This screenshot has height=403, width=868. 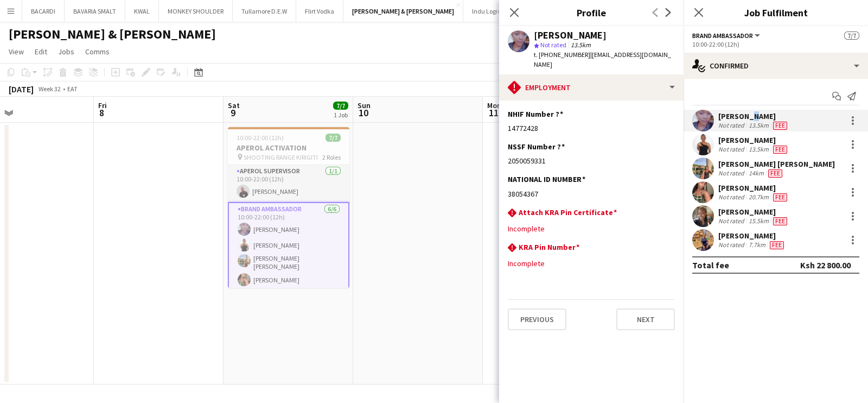 I want to click on div: 38054367, so click(x=592, y=194).